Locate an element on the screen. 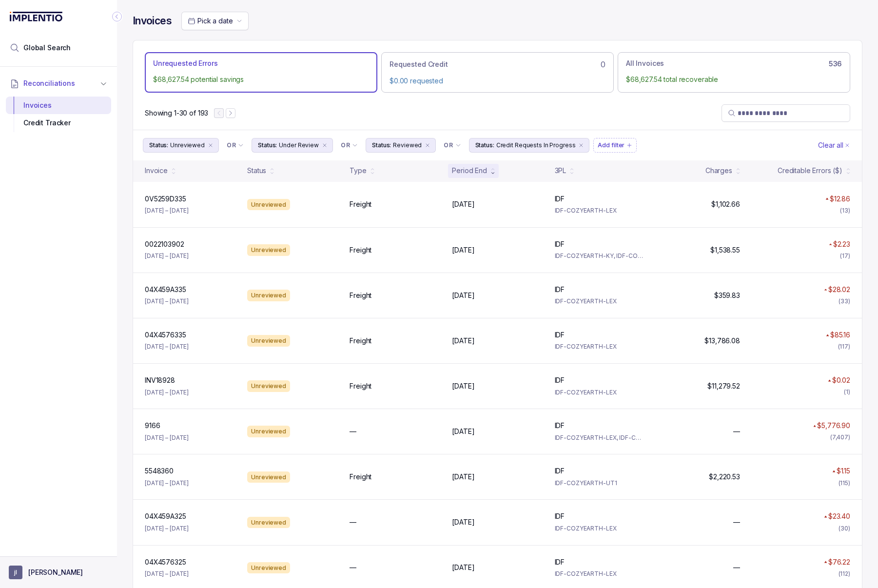  p: $28.02 is located at coordinates (839, 290).